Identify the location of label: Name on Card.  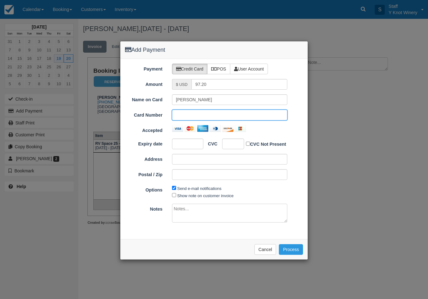
(144, 99).